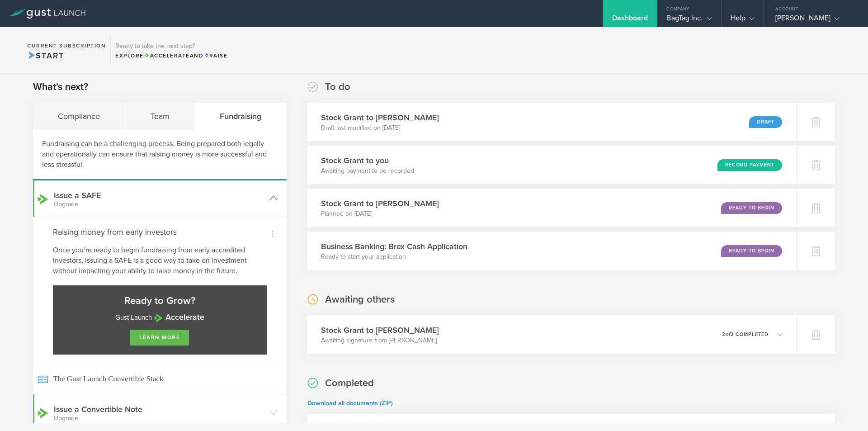 This screenshot has width=868, height=431. What do you see at coordinates (60, 87) in the screenshot?
I see `h2: What's next?` at bounding box center [60, 87].